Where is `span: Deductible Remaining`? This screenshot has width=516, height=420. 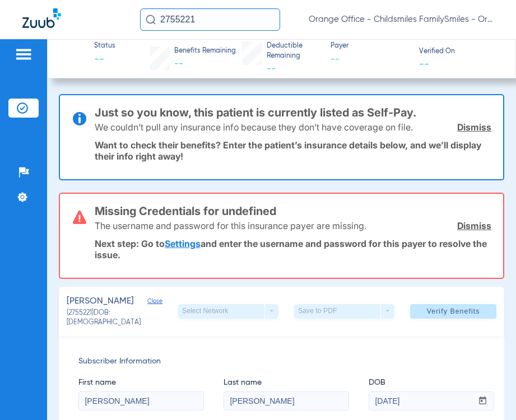 span: Deductible Remaining is located at coordinates (294, 51).